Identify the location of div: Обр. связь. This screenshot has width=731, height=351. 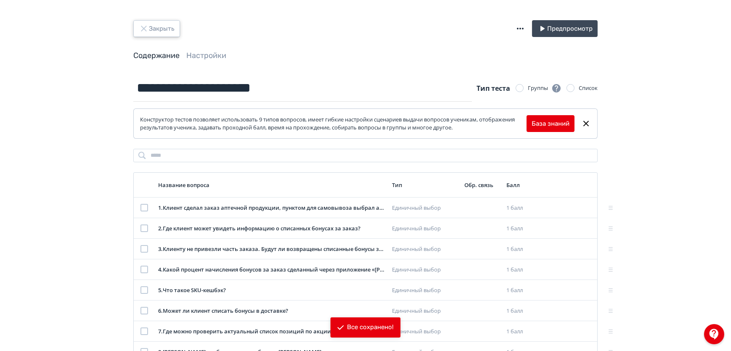
(482, 185).